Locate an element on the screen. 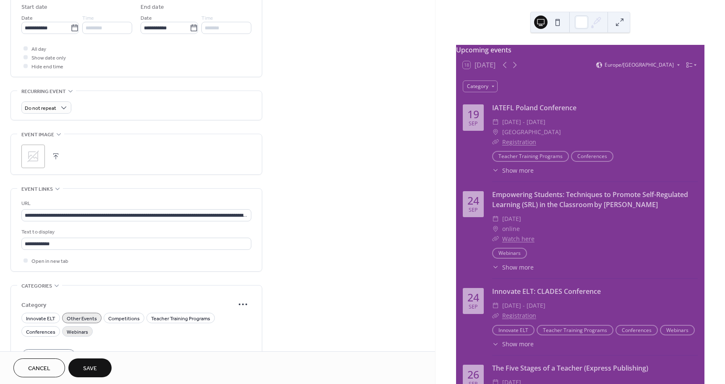  span: Cancel is located at coordinates (39, 369).